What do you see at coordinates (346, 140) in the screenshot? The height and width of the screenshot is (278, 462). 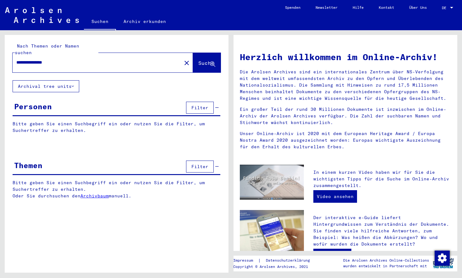 I see `p: Unser Online-Archiv ist 2020 mit dem European Heritage Award / Europa Nostra Award 2020 ausgezeic...` at bounding box center [346, 140].